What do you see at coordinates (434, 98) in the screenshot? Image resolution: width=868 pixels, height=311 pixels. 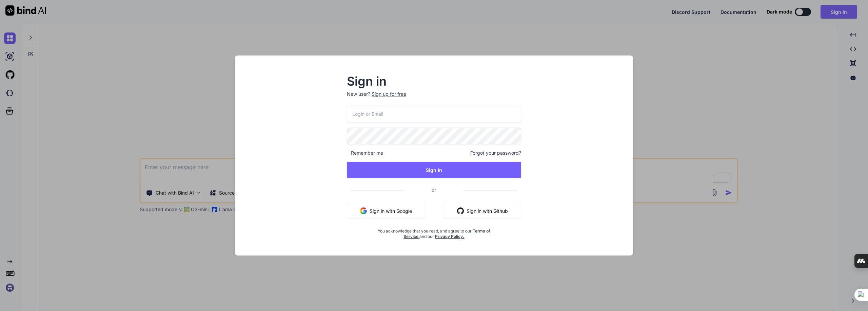 I see `p: New user?` at bounding box center [434, 98].